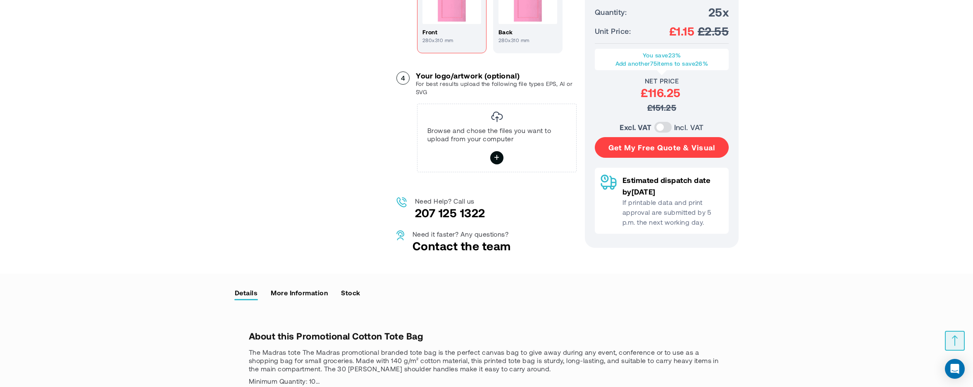 This screenshot has height=387, width=973. What do you see at coordinates (401, 202) in the screenshot?
I see `img: Call us image` at bounding box center [401, 202].